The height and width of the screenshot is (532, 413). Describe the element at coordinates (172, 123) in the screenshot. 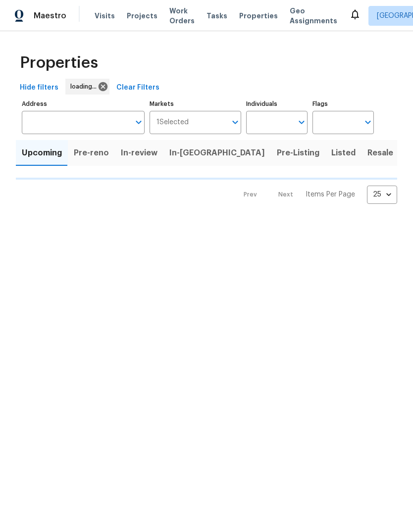

I see `span: 1 Selected` at that location.